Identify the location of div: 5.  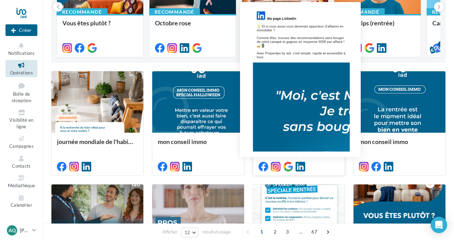
(441, 44).